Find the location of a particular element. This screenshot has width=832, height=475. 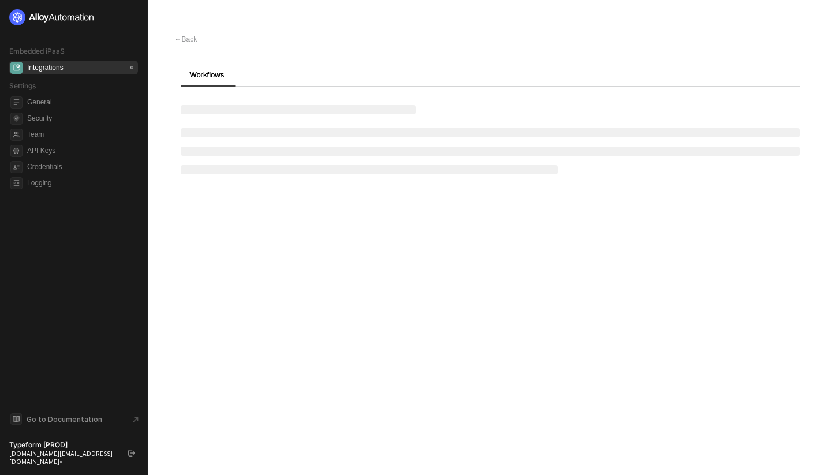

span: integrations is located at coordinates (16, 68).